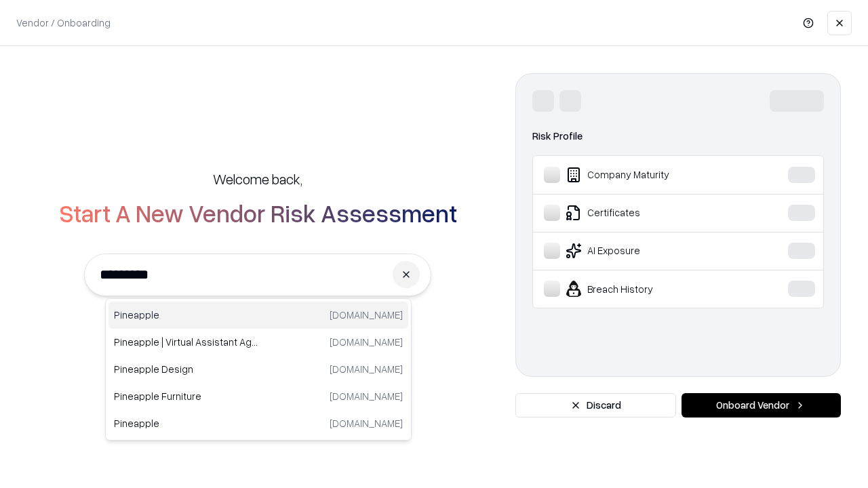  Describe the element at coordinates (678, 136) in the screenshot. I see `div: Risk Profile` at that location.